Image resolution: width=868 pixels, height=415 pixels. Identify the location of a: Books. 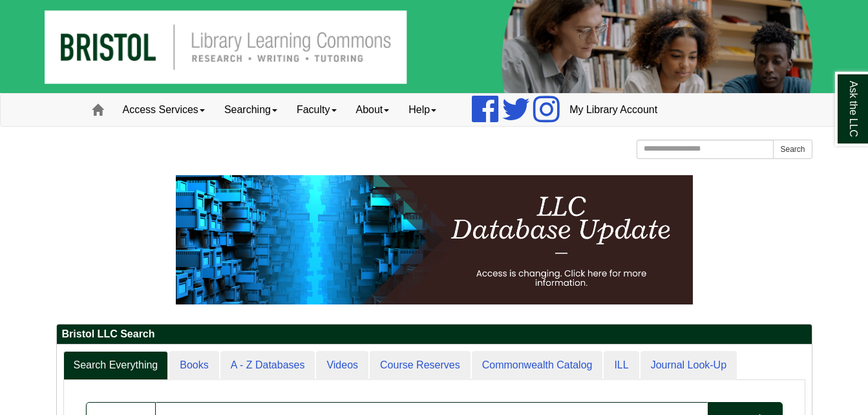
(194, 366).